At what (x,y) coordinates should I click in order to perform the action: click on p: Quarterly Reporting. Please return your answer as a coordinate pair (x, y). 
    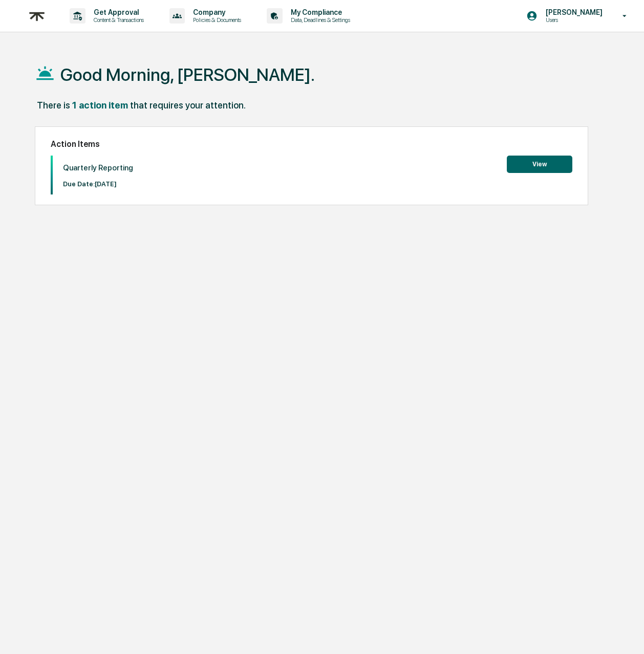
    Looking at the image, I should click on (97, 168).